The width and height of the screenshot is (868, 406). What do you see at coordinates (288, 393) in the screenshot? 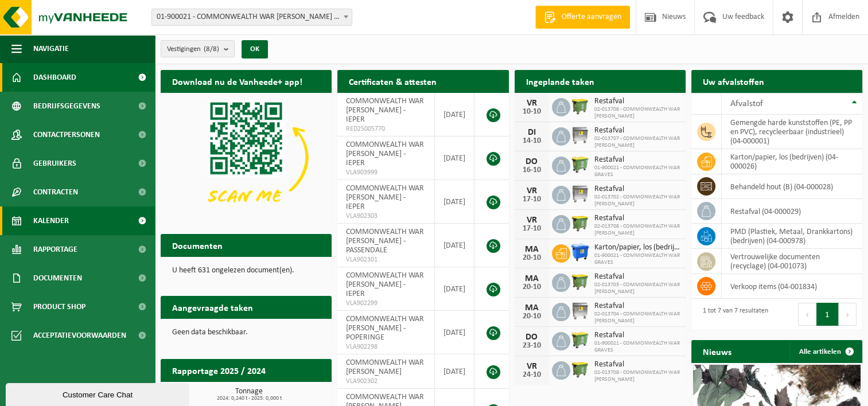
I see `a: Bekijk rapportage` at bounding box center [288, 393].